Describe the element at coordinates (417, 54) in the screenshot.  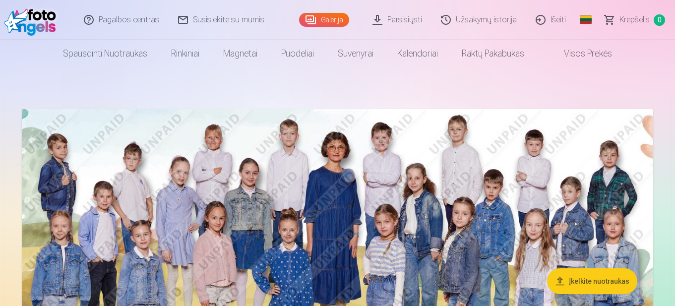
I see `a: Kalendoriai` at that location.